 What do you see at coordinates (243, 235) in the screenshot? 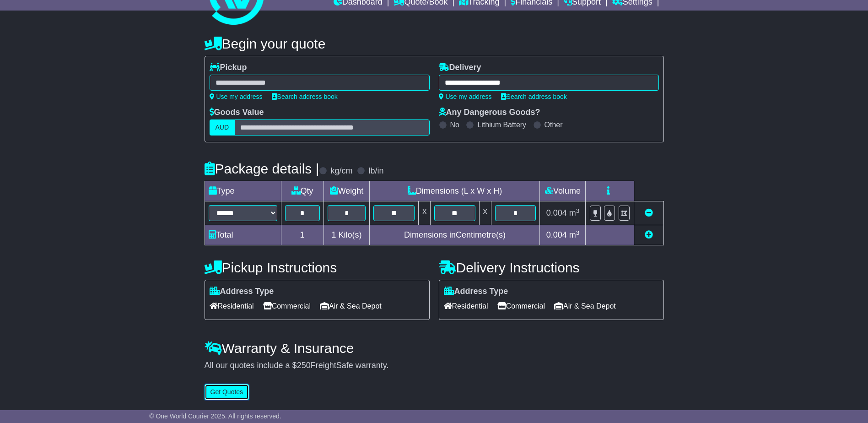
I see `td: Total` at bounding box center [243, 235].